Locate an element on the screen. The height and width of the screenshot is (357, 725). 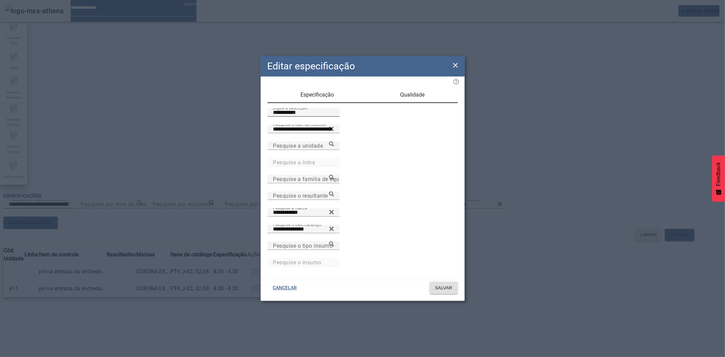
span: SALVAR is located at coordinates (444, 288).